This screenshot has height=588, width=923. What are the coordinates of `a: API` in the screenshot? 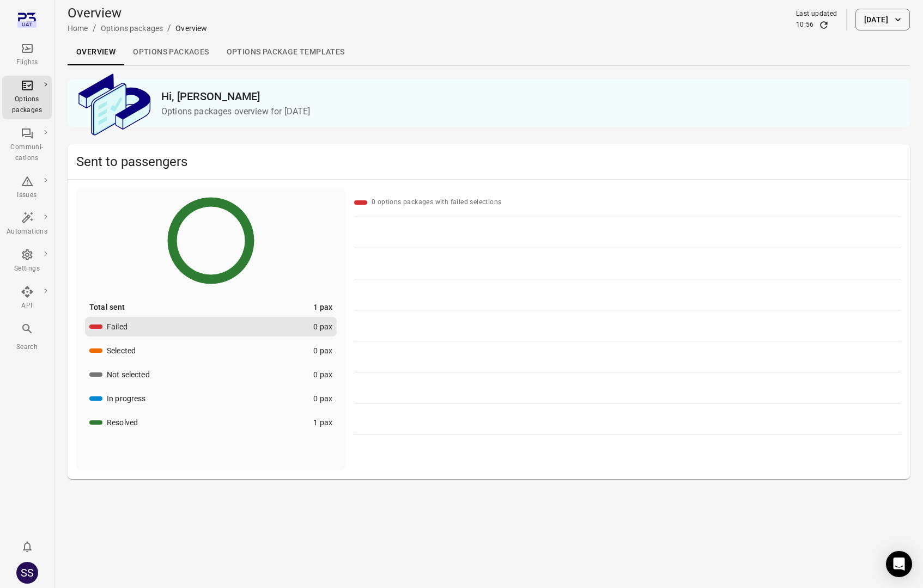 It's located at (27, 299).